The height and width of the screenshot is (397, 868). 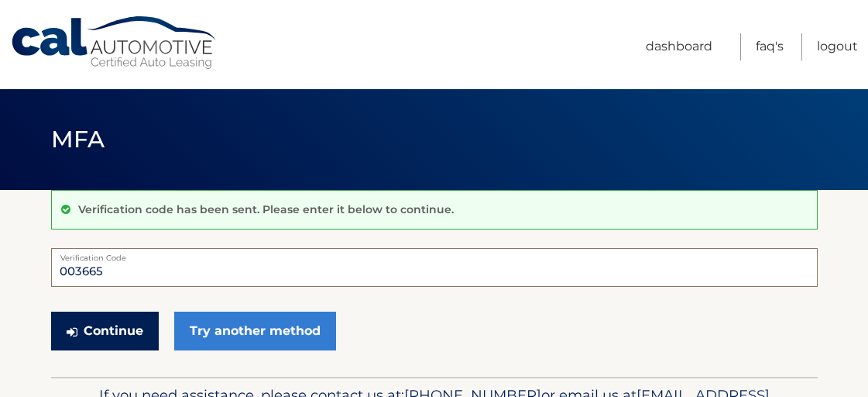 I want to click on a: Logout, so click(x=838, y=47).